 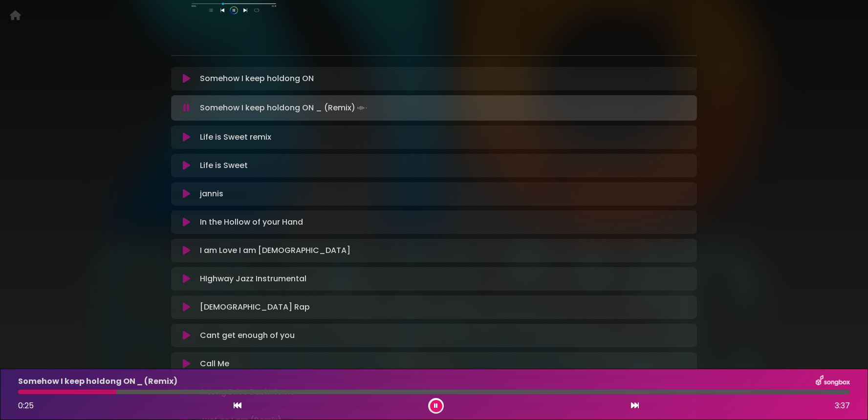 What do you see at coordinates (251, 222) in the screenshot?
I see `p: In the Hollow of your Hand` at bounding box center [251, 222].